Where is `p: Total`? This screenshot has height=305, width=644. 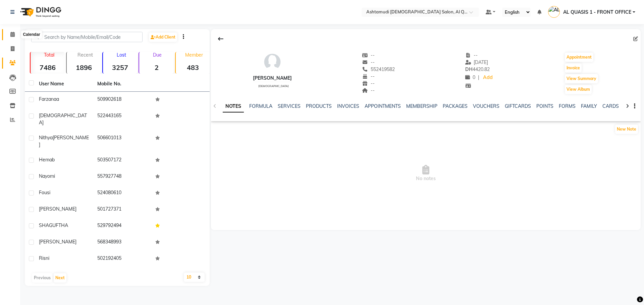
p: Total is located at coordinates (49, 55).